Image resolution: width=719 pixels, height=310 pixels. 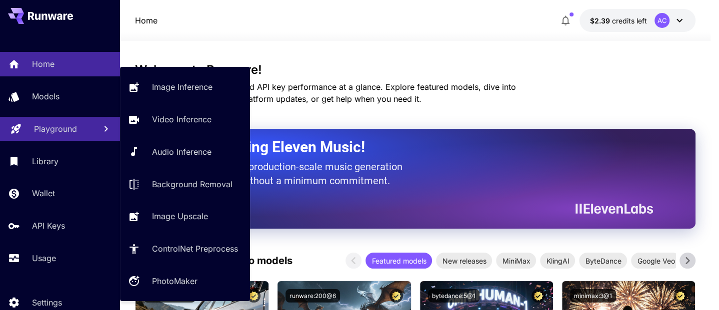 I want to click on a: Image Inference, so click(x=185, y=87).